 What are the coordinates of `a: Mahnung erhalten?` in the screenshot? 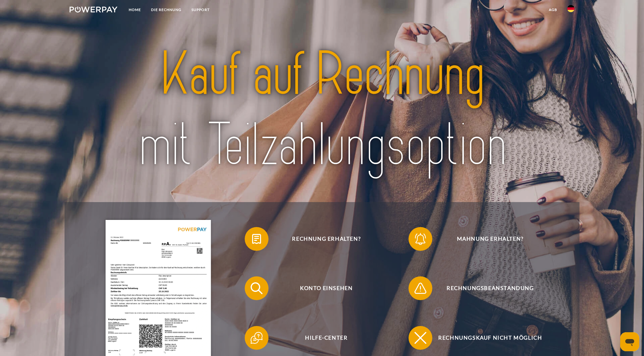 It's located at (486, 239).